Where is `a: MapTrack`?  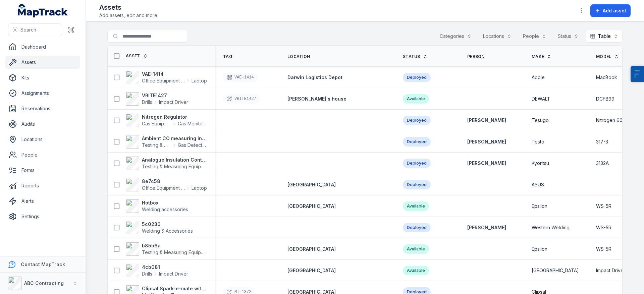
a: MapTrack is located at coordinates (43, 11).